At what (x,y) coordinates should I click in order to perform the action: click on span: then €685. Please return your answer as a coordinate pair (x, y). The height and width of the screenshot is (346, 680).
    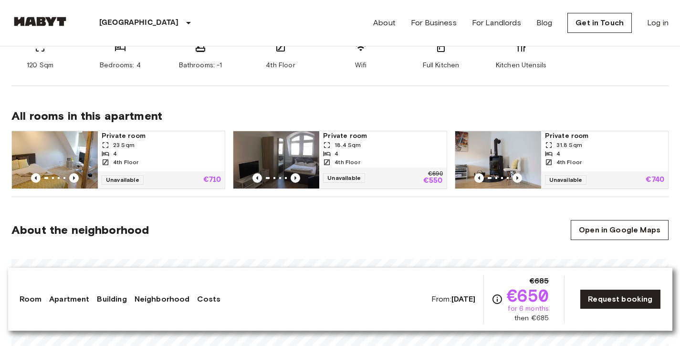
    Looking at the image, I should click on (532, 318).